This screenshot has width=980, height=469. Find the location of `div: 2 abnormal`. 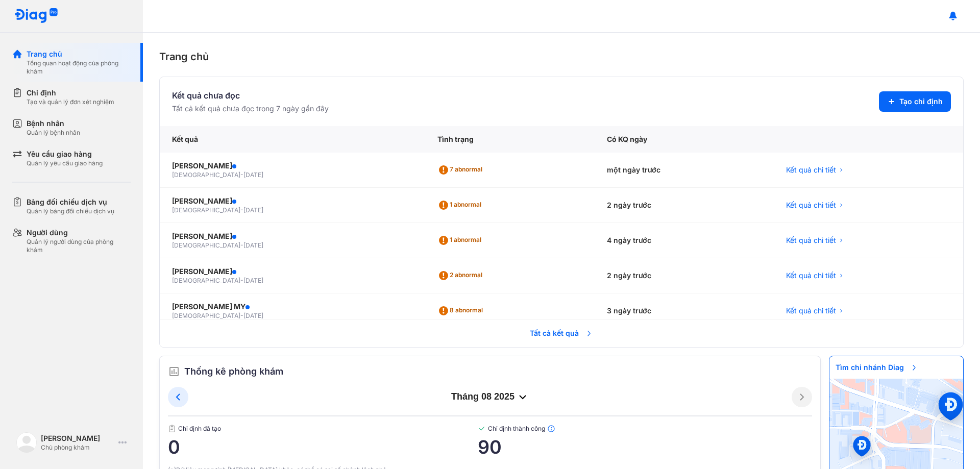

div: 2 abnormal is located at coordinates (462, 275).